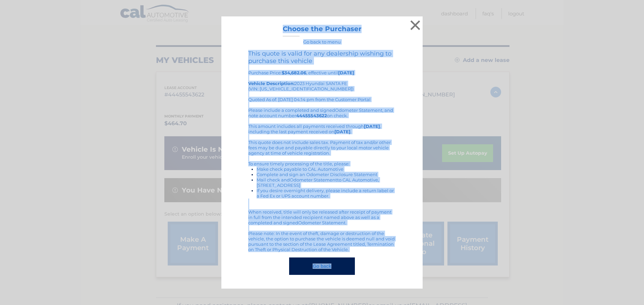  What do you see at coordinates (322, 180) in the screenshot?
I see `div: Please include a completed and signed , and note account number on check. This amount includes al...` at bounding box center [322, 180].